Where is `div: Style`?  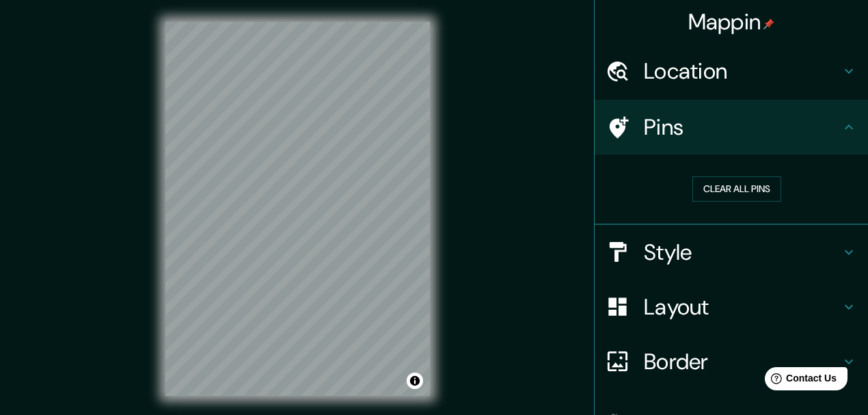
div: Style is located at coordinates (732, 253).